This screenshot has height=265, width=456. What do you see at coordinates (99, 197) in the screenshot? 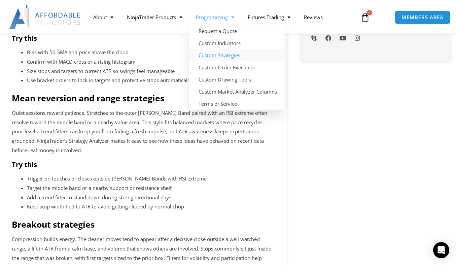
I see `span: Add a trend filter to stand down during strong directional days` at bounding box center [99, 197].